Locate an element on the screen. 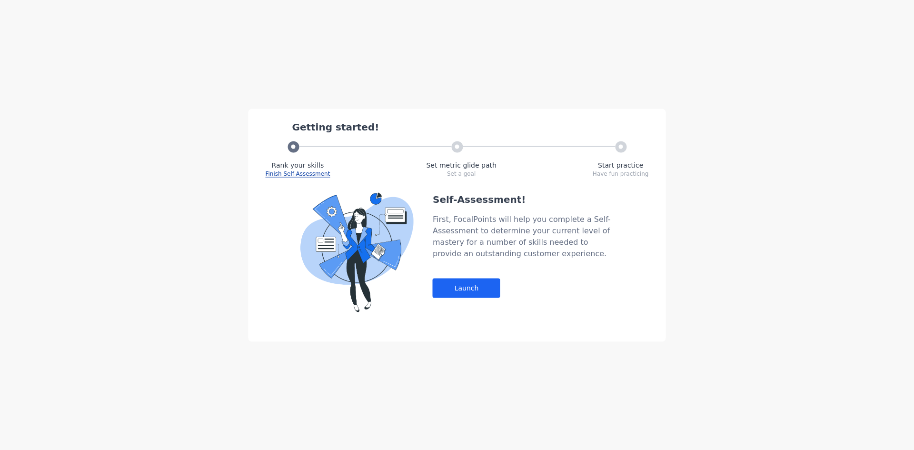 The height and width of the screenshot is (450, 914). div: Set metric glide path is located at coordinates (461, 165).